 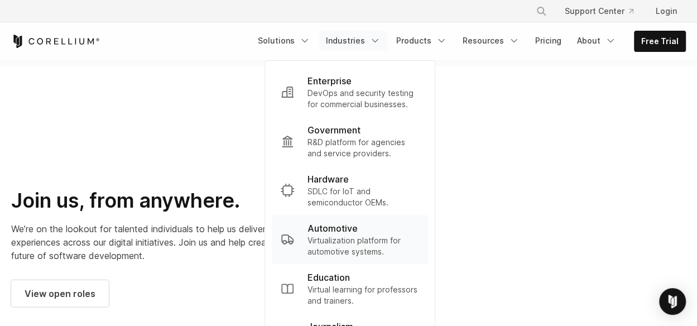 What do you see at coordinates (350, 141) in the screenshot?
I see `a: Government R&D platform for agencies and service providers.` at bounding box center [350, 141].